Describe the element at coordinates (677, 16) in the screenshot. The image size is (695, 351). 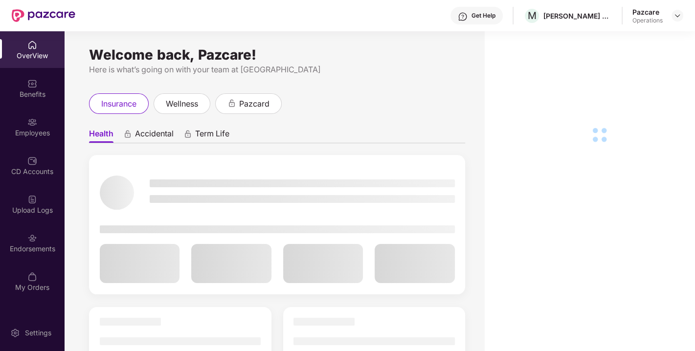
I see `img: svg+xml;base64,PHN2ZyBpZD0iRHJvcGRvd24tMzJ4MzIiIHhtbG5zPSJodHRwOi8vd3d3LnczLm9yZy8yMDAwL3N2ZyIgd2...` at that location.